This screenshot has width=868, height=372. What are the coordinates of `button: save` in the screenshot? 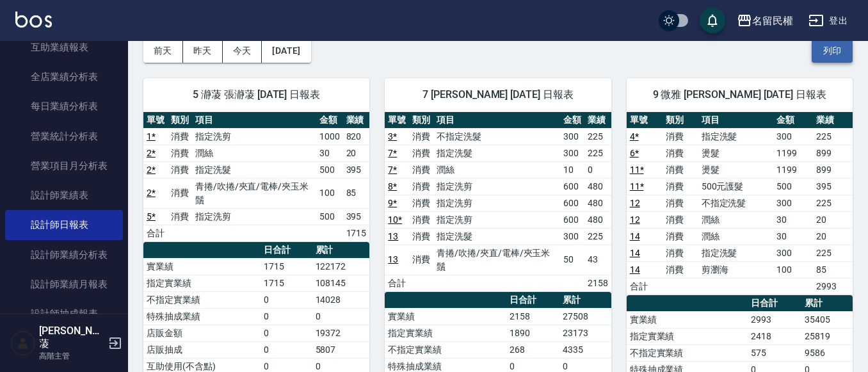 It's located at (712, 21).